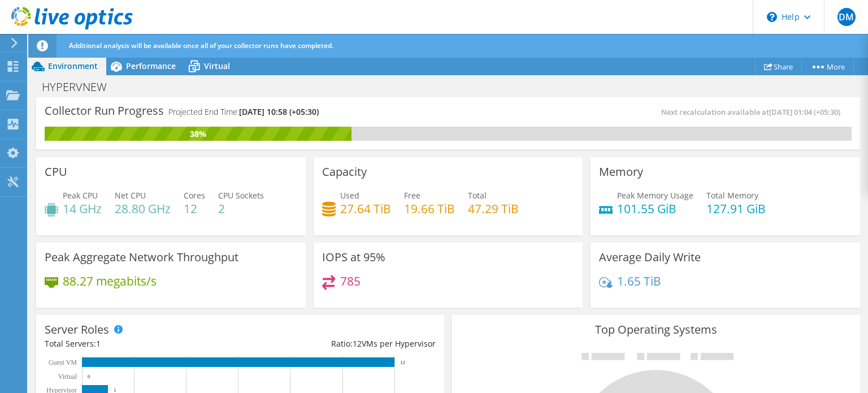 The width and height of the screenshot is (868, 393). Describe the element at coordinates (847, 17) in the screenshot. I see `span: DM` at that location.